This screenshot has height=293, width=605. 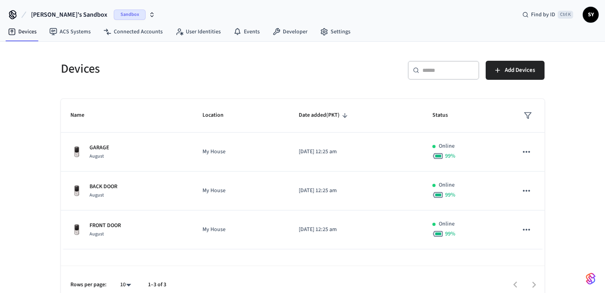 I want to click on a: Connected Accounts, so click(x=133, y=32).